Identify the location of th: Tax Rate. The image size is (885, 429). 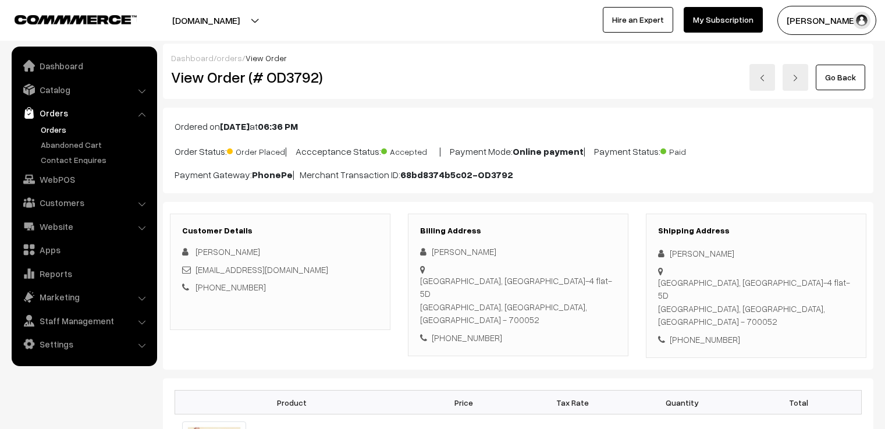
(573, 402).